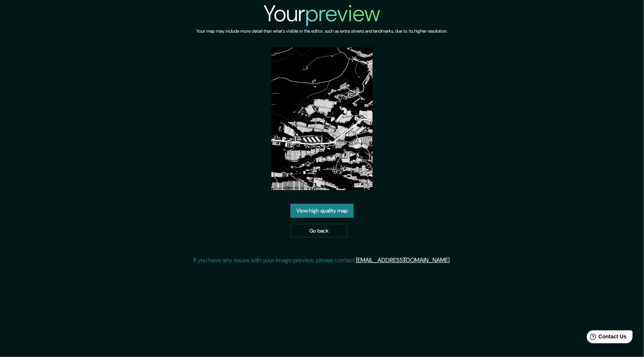 The width and height of the screenshot is (644, 357). What do you see at coordinates (319, 231) in the screenshot?
I see `a: Go back` at bounding box center [319, 231].